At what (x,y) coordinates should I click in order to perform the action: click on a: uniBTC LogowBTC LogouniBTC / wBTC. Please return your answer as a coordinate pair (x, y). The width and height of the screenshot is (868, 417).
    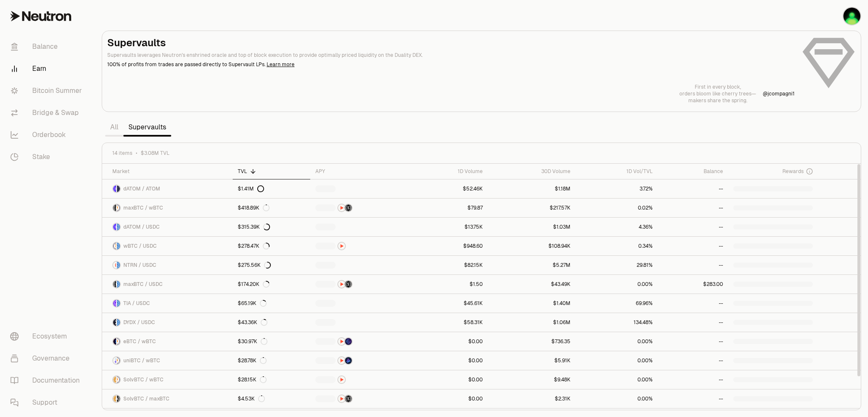
    Looking at the image, I should click on (167, 360).